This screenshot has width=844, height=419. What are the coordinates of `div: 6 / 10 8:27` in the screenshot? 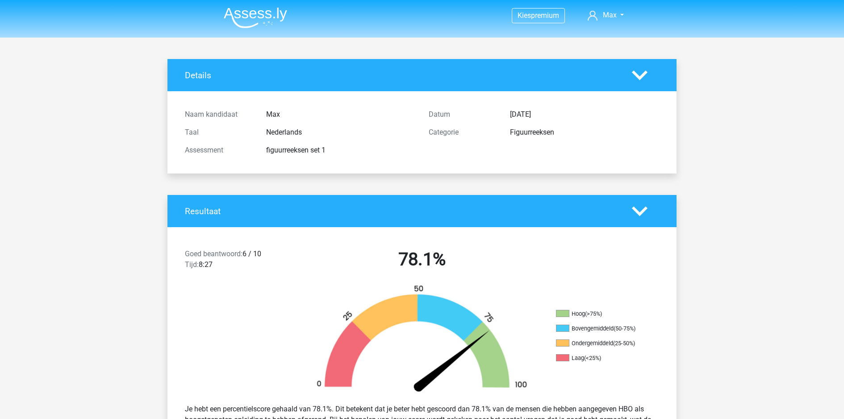 It's located at (239, 261).